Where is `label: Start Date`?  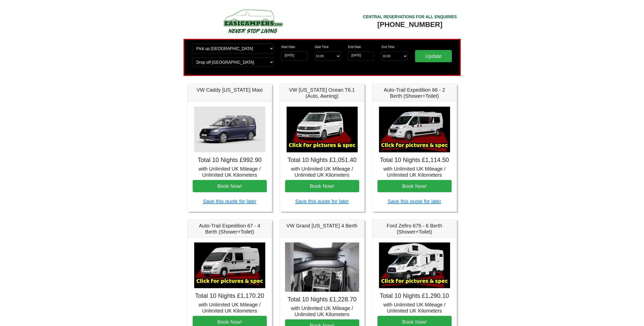 label: Start Date is located at coordinates (288, 47).